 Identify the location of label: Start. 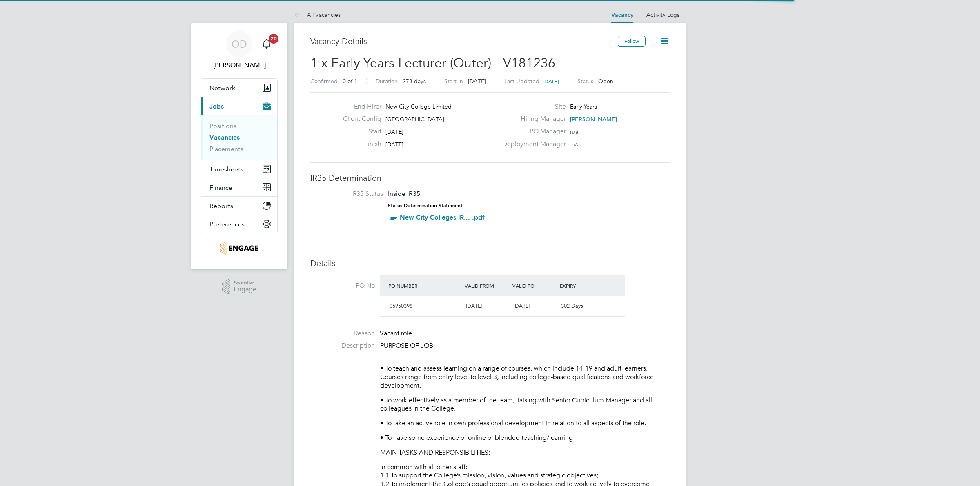
(359, 131).